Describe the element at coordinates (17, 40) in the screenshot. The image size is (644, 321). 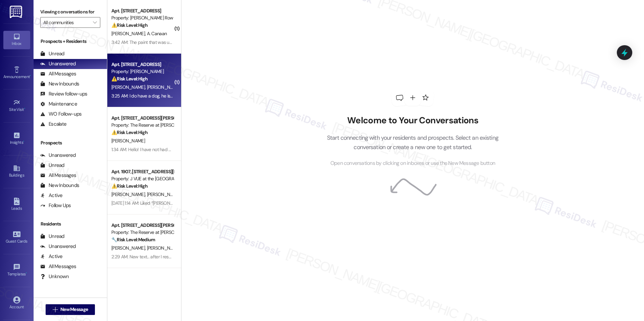
I see `a: Inbox` at that location.